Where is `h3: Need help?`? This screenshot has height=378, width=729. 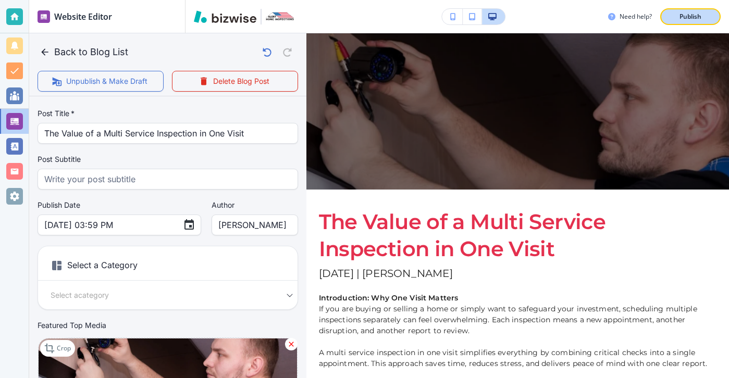 h3: Need help? is located at coordinates (636, 17).